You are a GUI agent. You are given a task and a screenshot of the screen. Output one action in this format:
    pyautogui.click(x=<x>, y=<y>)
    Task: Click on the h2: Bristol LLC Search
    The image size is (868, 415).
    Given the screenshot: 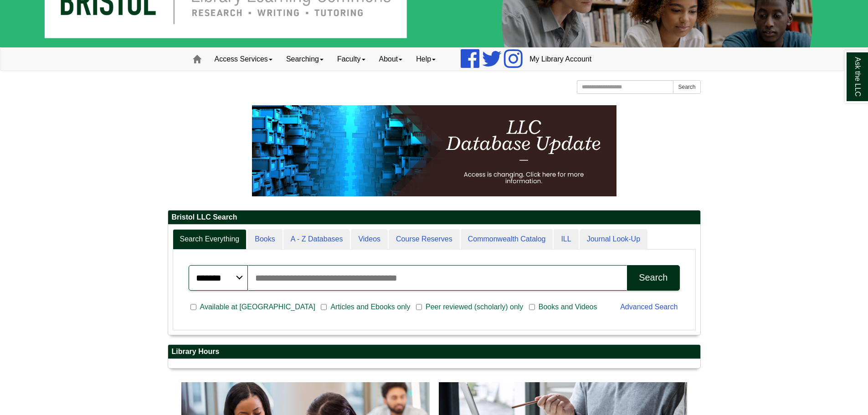 What is the action you would take?
    pyautogui.click(x=434, y=217)
    